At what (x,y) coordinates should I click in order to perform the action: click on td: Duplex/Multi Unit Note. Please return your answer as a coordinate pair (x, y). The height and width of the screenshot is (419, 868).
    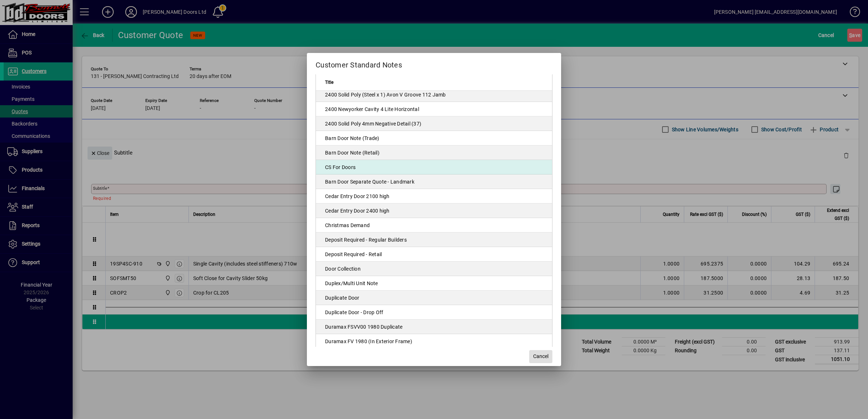
    Looking at the image, I should click on (434, 283).